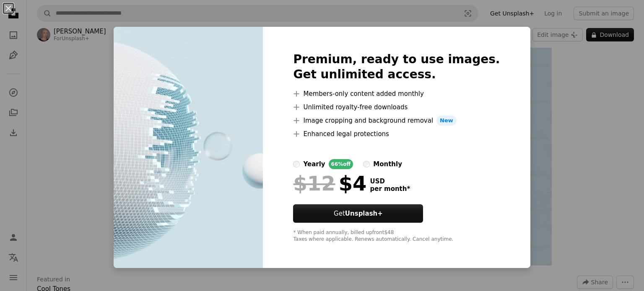 The width and height of the screenshot is (644, 291). I want to click on div: 66% off, so click(341, 164).